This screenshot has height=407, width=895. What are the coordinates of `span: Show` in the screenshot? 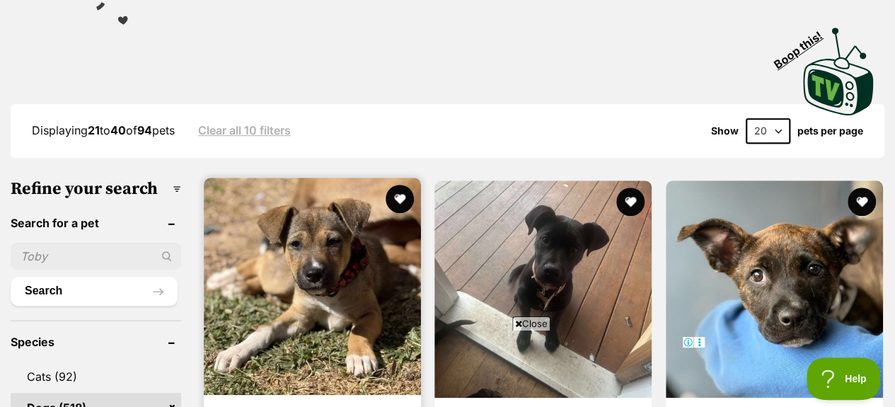 It's located at (725, 131).